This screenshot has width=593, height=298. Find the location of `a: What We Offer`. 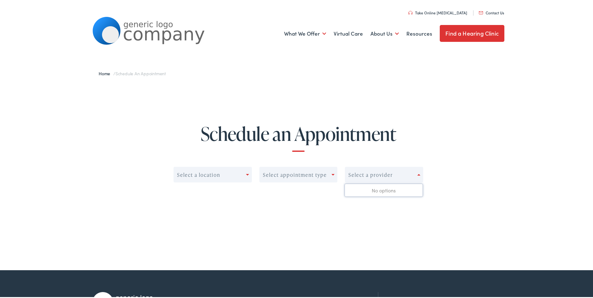

a: What We Offer is located at coordinates (305, 33).